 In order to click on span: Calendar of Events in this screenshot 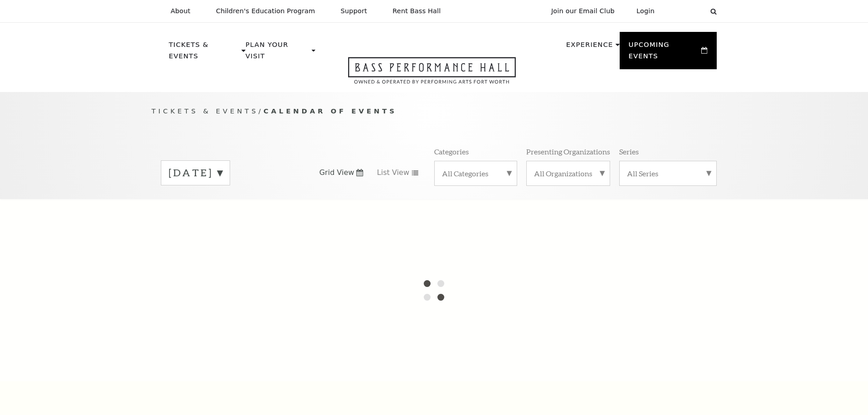, I will do `click(329, 110)`.